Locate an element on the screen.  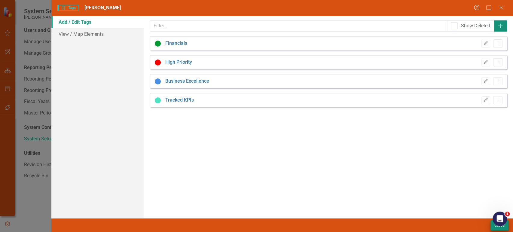
span: Tags is located at coordinates (68, 8).